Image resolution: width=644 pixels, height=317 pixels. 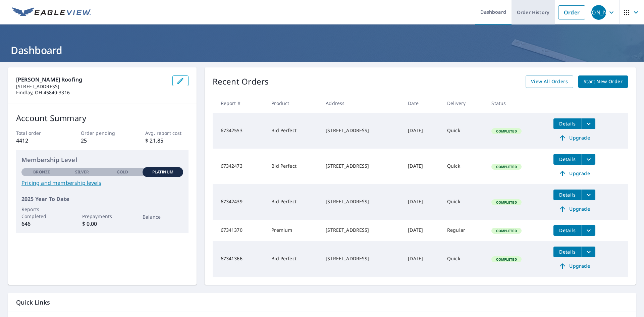 What do you see at coordinates (102, 183) in the screenshot?
I see `a: Pricing and membership levels` at bounding box center [102, 183].